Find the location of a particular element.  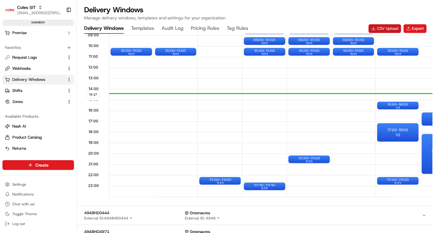

button: 4948HD0444External ID:4948HD0444 GreenacresExternal ID: 4948 is located at coordinates (255, 215).